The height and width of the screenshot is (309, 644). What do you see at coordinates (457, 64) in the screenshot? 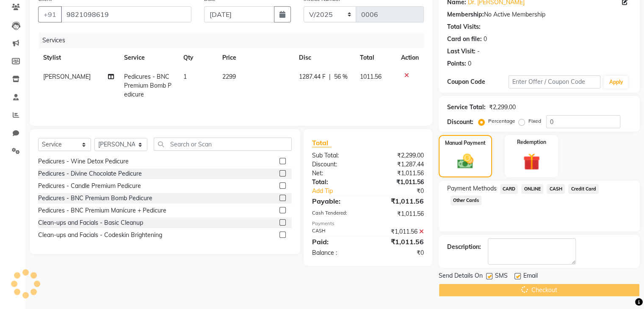
I see `div: Points:` at bounding box center [457, 64].